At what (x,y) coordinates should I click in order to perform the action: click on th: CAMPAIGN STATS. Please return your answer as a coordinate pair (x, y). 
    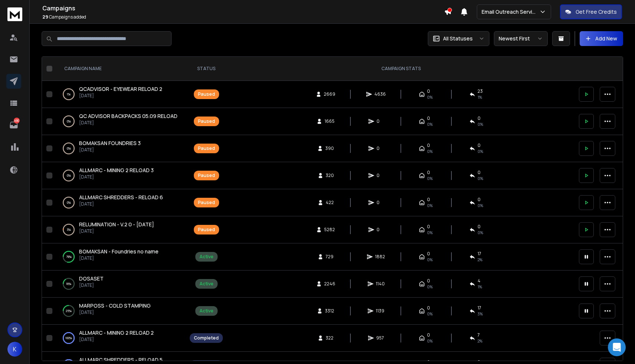
    Looking at the image, I should click on (401, 69).